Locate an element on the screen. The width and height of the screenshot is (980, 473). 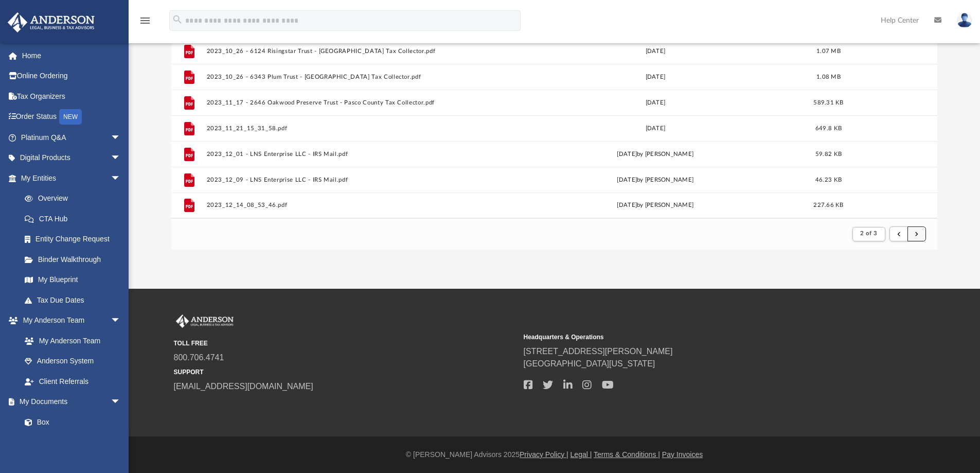
a: My Blueprint is located at coordinates (72, 280).